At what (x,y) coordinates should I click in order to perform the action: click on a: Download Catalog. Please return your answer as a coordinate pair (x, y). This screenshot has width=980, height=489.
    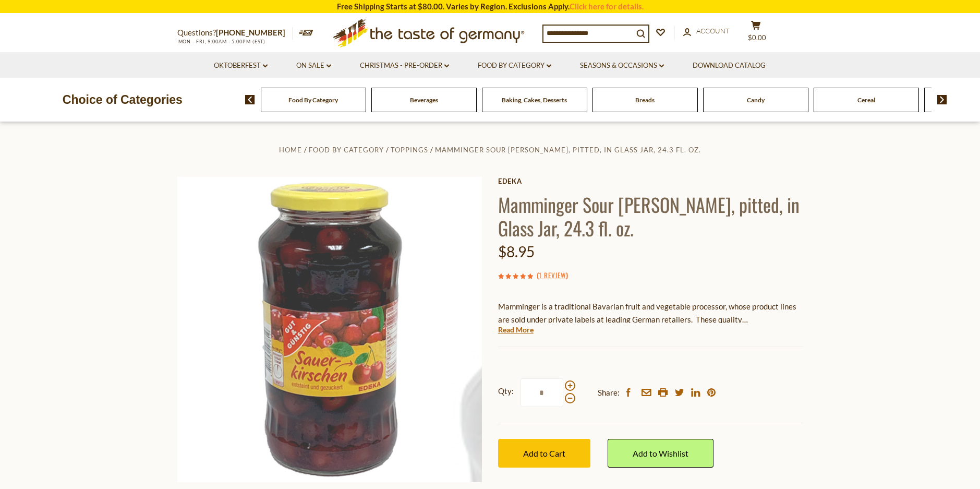
    Looking at the image, I should click on (729, 66).